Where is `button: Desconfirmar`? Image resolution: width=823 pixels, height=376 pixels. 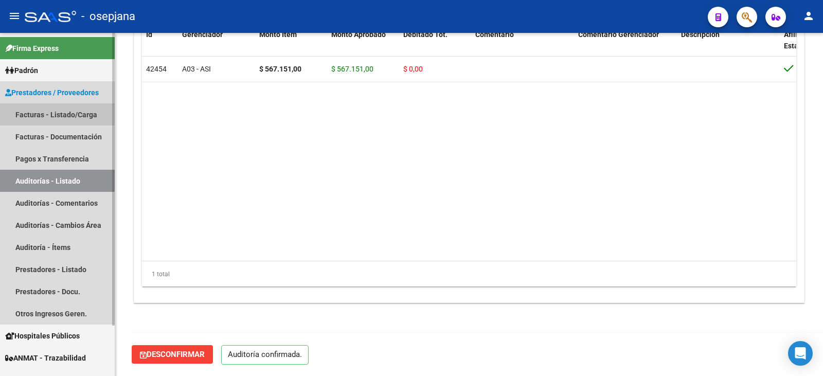 button: Desconfirmar is located at coordinates (172, 354).